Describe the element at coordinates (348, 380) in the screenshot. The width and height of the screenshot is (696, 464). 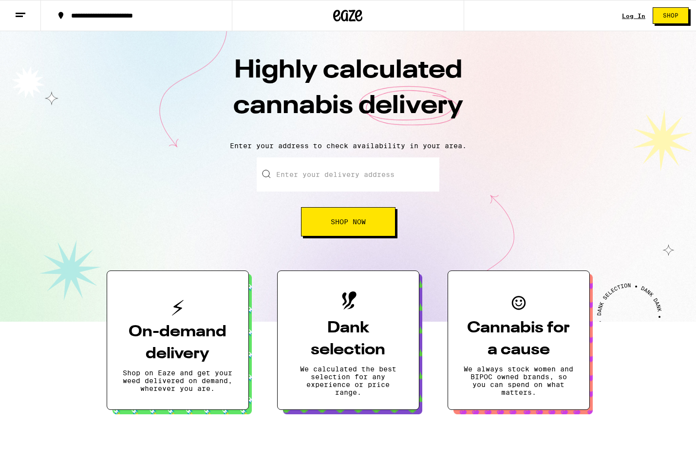
I see `p: We calculated the best selection for any experience or price range.` at that location.